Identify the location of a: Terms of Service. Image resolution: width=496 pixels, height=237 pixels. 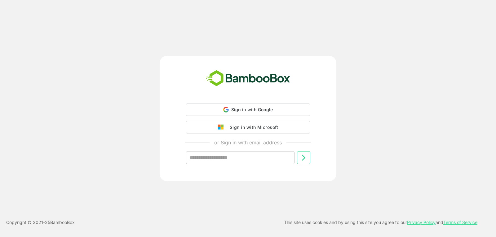
(460, 222).